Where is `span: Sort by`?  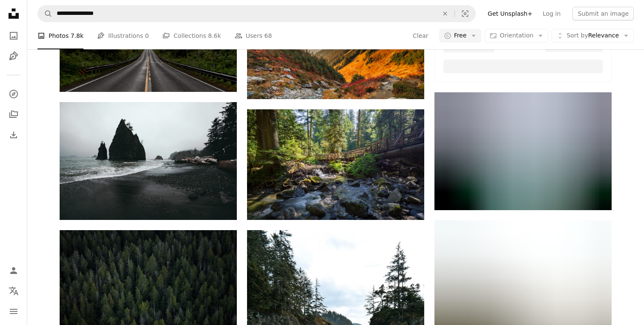 span: Sort by is located at coordinates (577, 35).